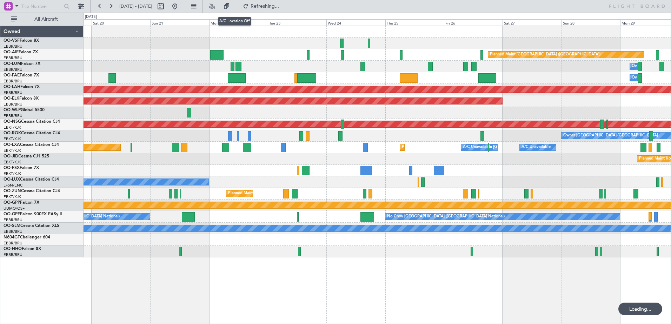  What do you see at coordinates (22, 64) in the screenshot?
I see `a: OO-LUMFalcon 7X` at bounding box center [22, 64].